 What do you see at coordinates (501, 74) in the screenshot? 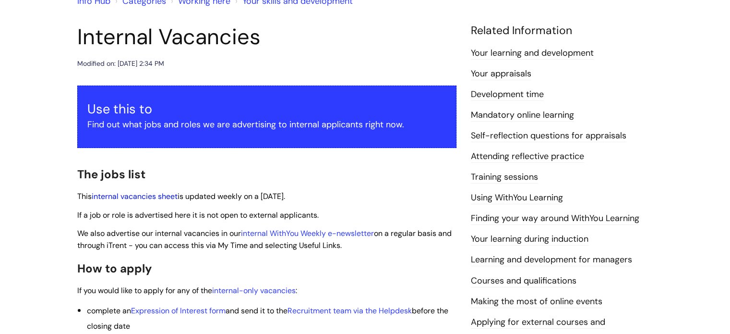
I see `a: Your appraisals` at bounding box center [501, 74].